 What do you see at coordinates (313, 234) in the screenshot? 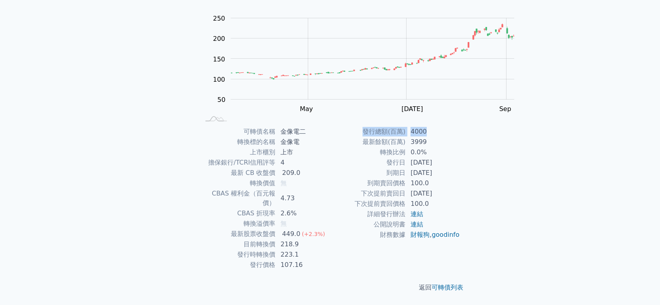
I see `span: (+2.3%)` at bounding box center [313, 234].